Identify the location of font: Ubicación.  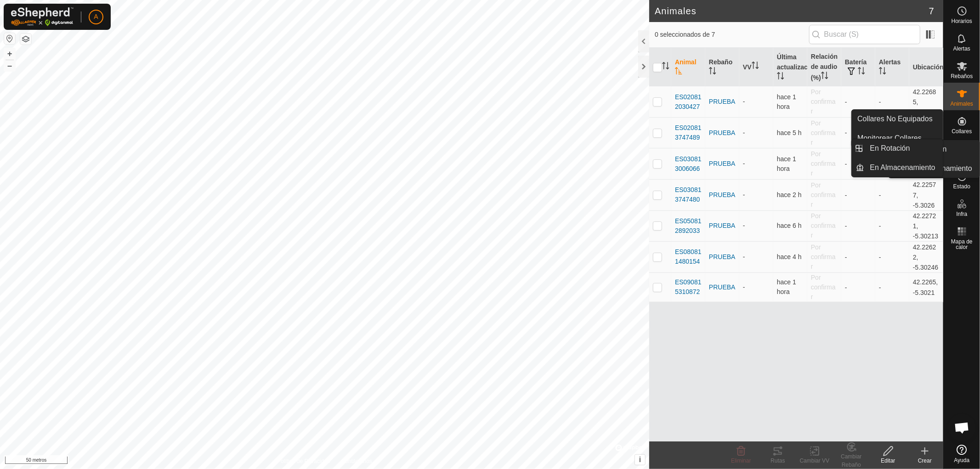
(928, 67).